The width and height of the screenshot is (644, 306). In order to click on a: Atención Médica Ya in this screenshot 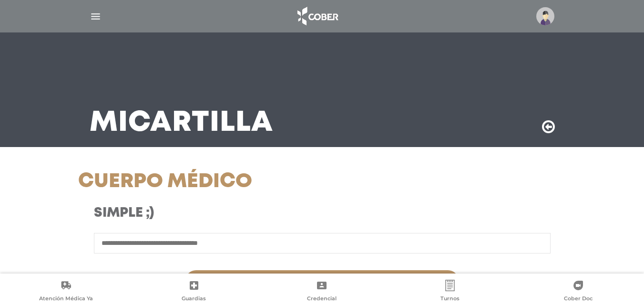, I will do `click(66, 291)`.